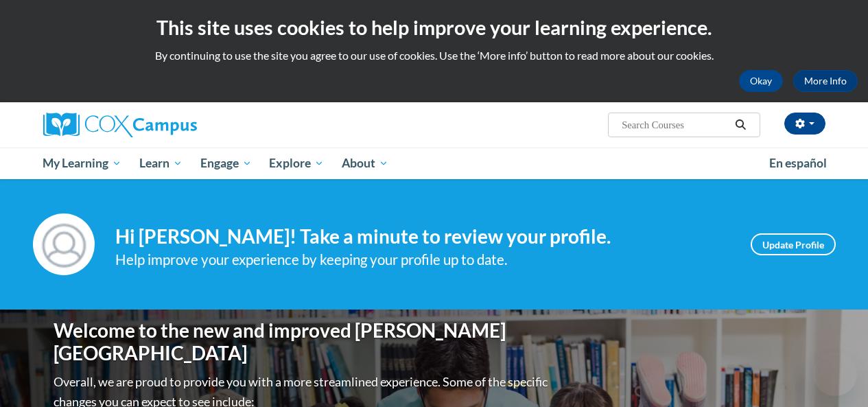 The width and height of the screenshot is (868, 407). Describe the element at coordinates (365, 163) in the screenshot. I see `a: About` at that location.